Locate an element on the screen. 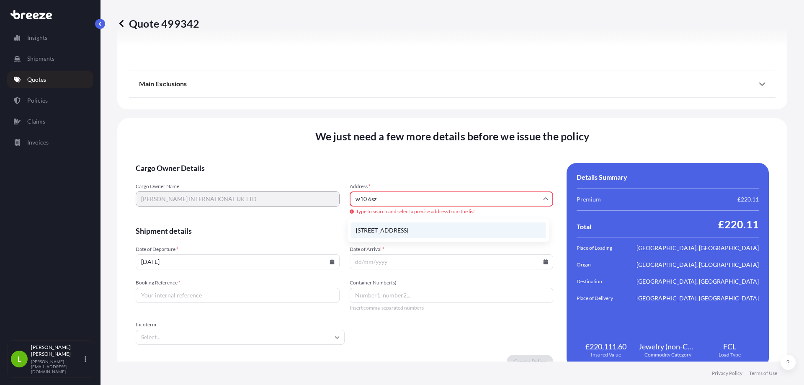 This screenshot has width=804, height=385. button: Create Policy is located at coordinates (530, 361).